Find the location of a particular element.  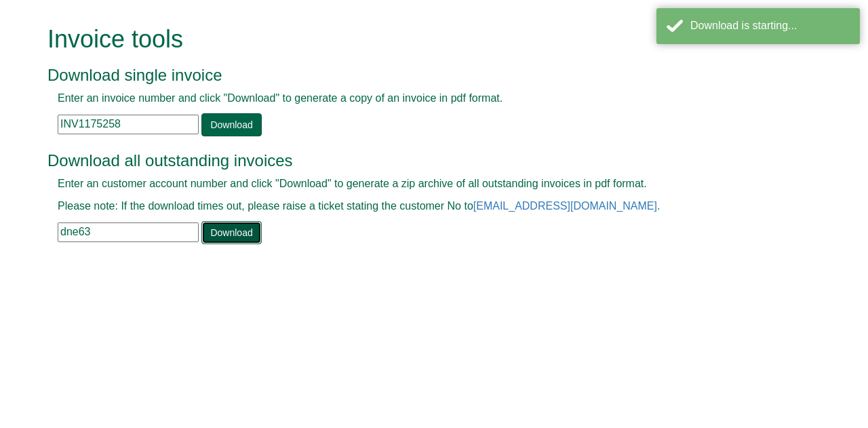

p: Please note: If the download times out, please raise a ticket stating the customer No to . is located at coordinates (419, 207).